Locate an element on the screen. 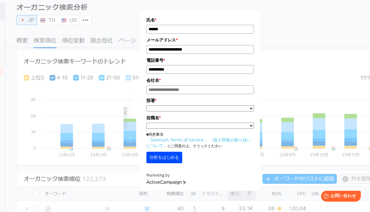  span: お問い合わせ is located at coordinates (27, 8).